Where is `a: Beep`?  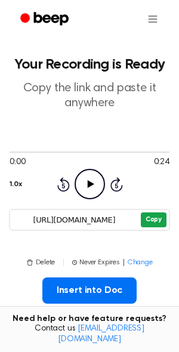
a: Beep is located at coordinates (45, 19).